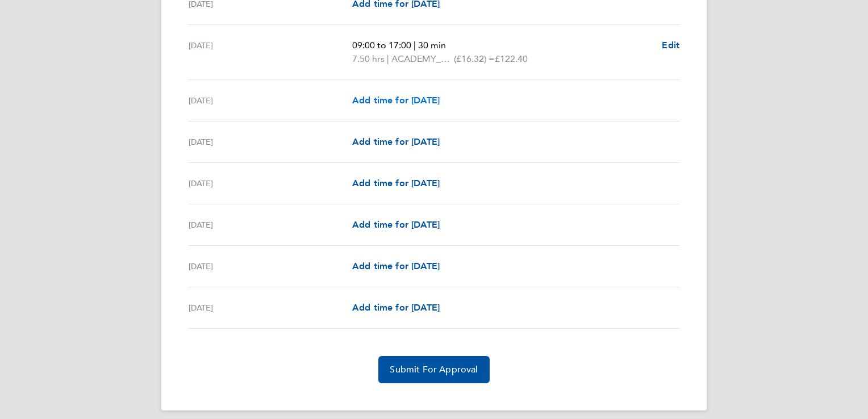 This screenshot has height=419, width=868. Describe the element at coordinates (382, 45) in the screenshot. I see `span: 09:00 to 17:00` at that location.